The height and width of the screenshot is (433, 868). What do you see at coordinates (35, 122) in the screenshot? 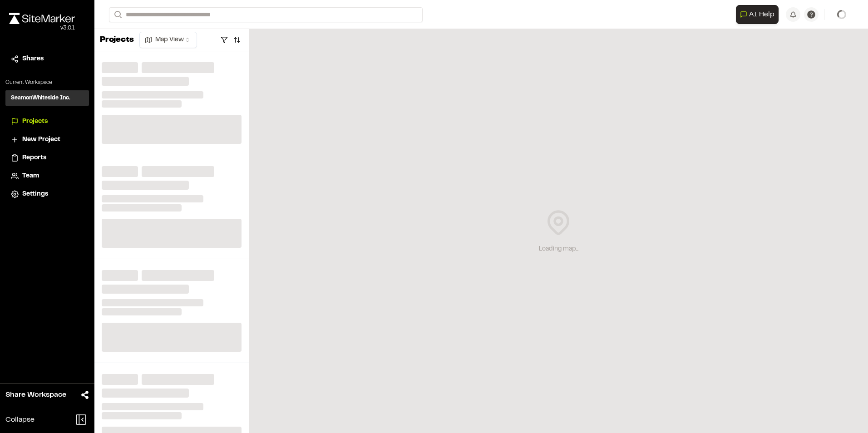
I see `span: Projects` at bounding box center [35, 122].